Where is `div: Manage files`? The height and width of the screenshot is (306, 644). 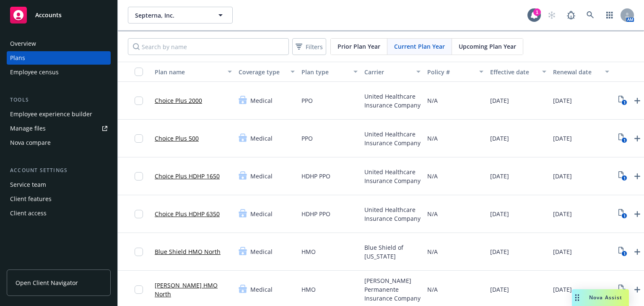 div: Manage files is located at coordinates (28, 129).